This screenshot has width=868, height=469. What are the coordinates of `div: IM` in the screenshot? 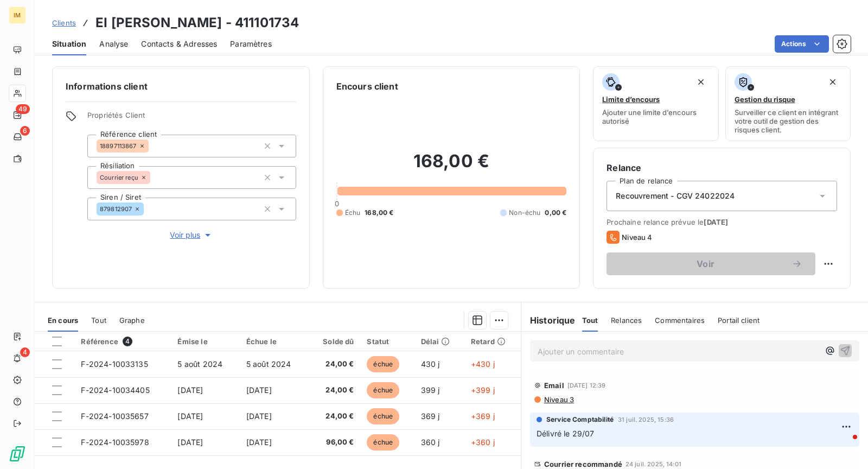 It's located at (17, 15).